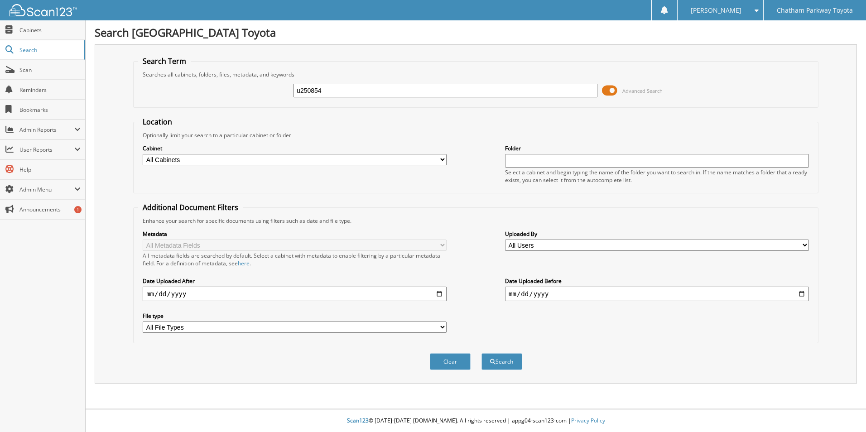 This screenshot has width=866, height=432. What do you see at coordinates (50, 169) in the screenshot?
I see `span: Help` at bounding box center [50, 169].